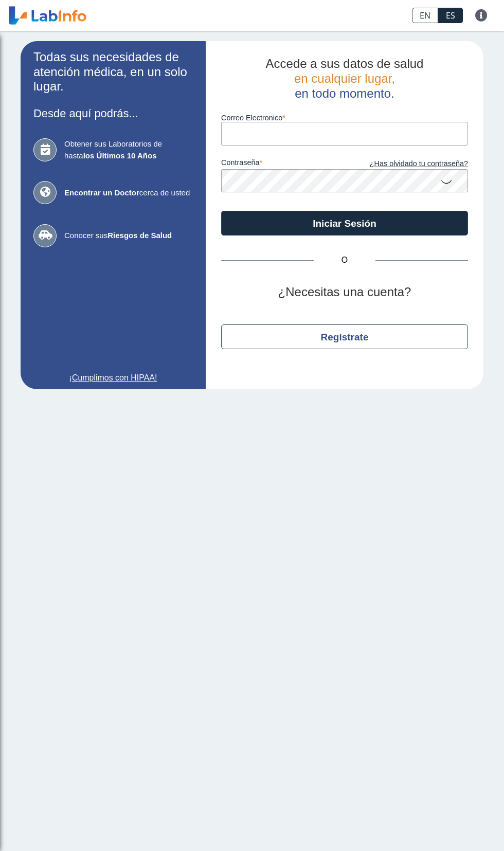 The width and height of the screenshot is (504, 851). Describe the element at coordinates (128, 150) in the screenshot. I see `span: Obtener sus Laboratorios de hasta` at that location.